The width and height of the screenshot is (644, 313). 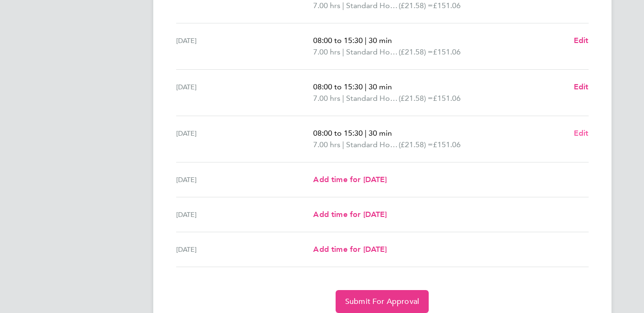 What do you see at coordinates (382, 302) in the screenshot?
I see `button: Submit For Approval` at bounding box center [382, 302].